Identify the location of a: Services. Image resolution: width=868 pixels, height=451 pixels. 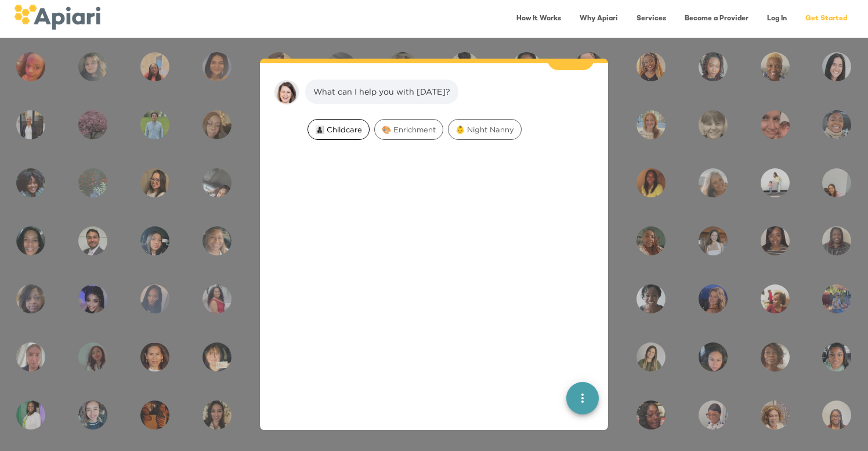
(651, 19).